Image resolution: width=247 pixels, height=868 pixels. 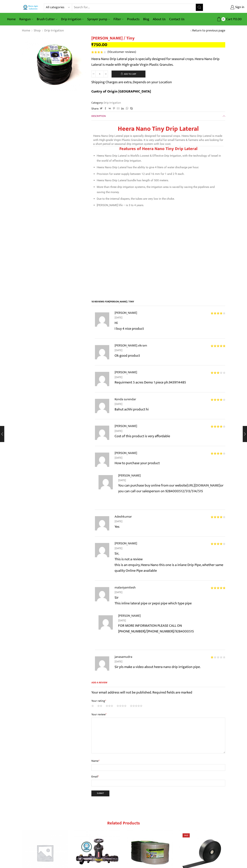 What do you see at coordinates (54, 63) in the screenshot?
I see `img: Tiny Drip Lateral` at bounding box center [54, 63].